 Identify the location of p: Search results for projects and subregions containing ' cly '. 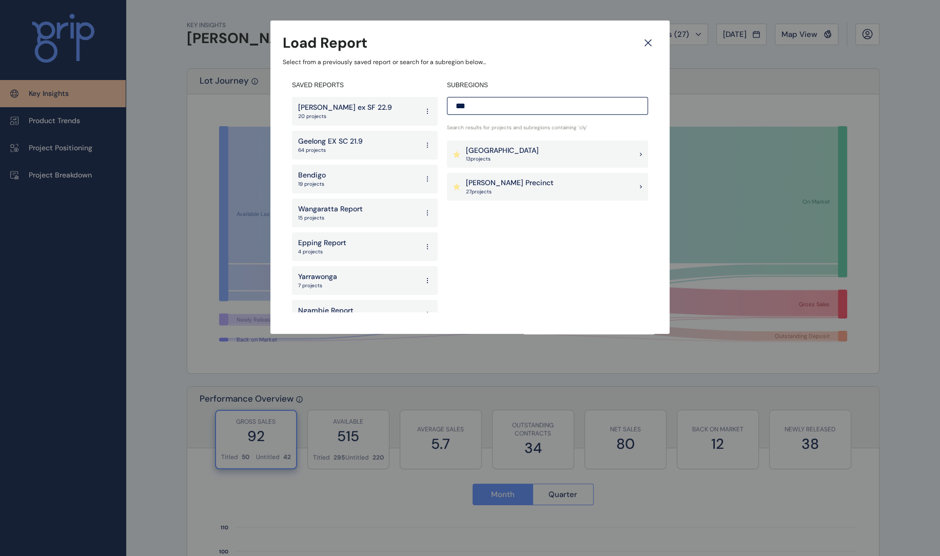
(548, 128).